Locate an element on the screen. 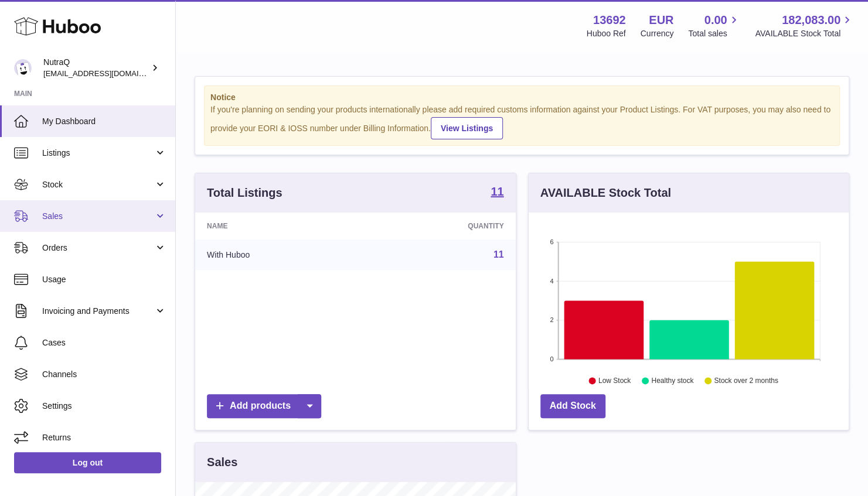 The width and height of the screenshot is (868, 496). text: Healthy stock is located at coordinates (672, 380).